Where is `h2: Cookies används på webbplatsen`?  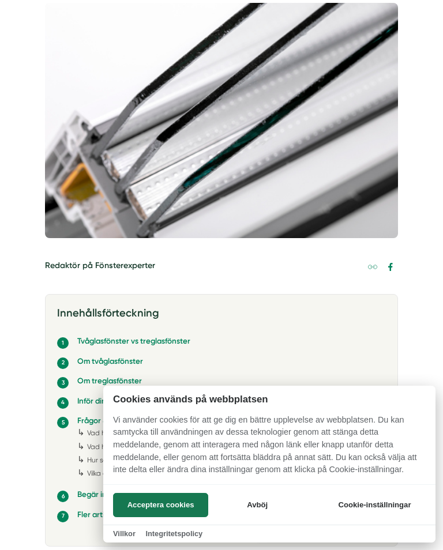 h2: Cookies används på webbplatsen is located at coordinates (269, 399).